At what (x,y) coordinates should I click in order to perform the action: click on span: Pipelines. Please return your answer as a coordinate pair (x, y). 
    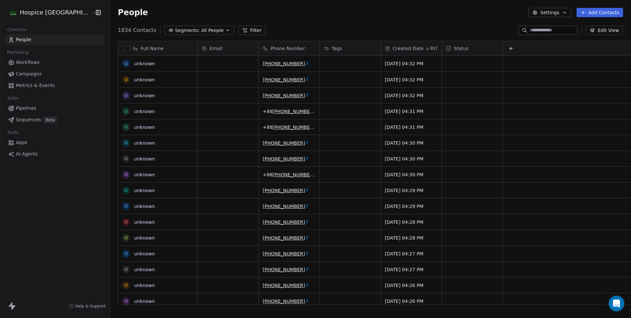
    Looking at the image, I should click on (26, 108).